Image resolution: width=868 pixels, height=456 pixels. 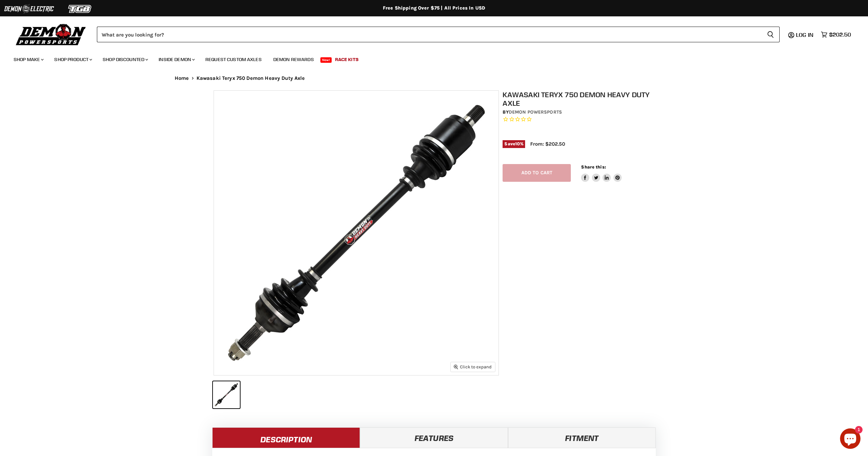 I want to click on button: IMAGE thumbnail, so click(x=226, y=395).